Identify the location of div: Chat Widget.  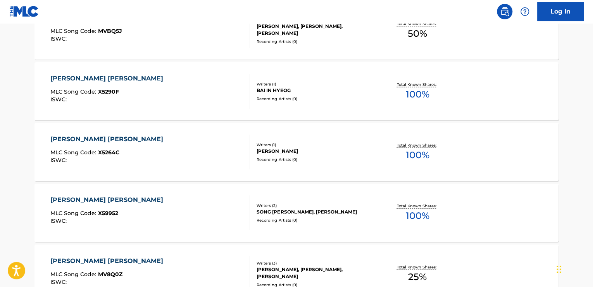
(573, 269).